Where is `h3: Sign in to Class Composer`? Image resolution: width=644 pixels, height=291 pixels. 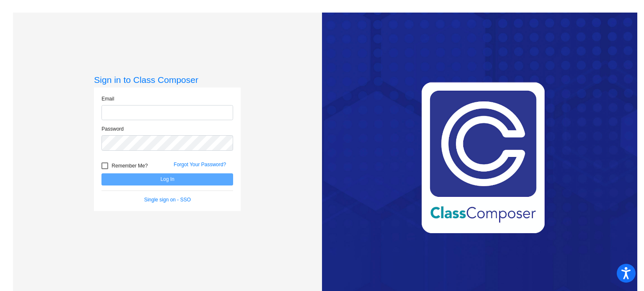 h3: Sign in to Class Composer is located at coordinates (167, 80).